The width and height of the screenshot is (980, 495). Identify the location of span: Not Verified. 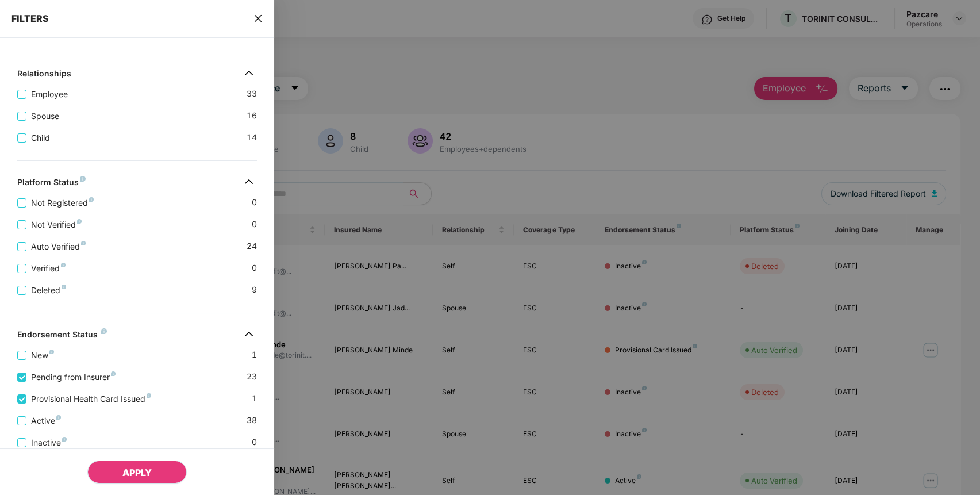
(57, 225).